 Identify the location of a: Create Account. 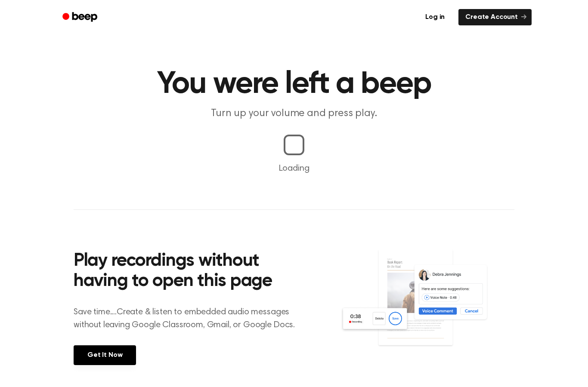
(495, 17).